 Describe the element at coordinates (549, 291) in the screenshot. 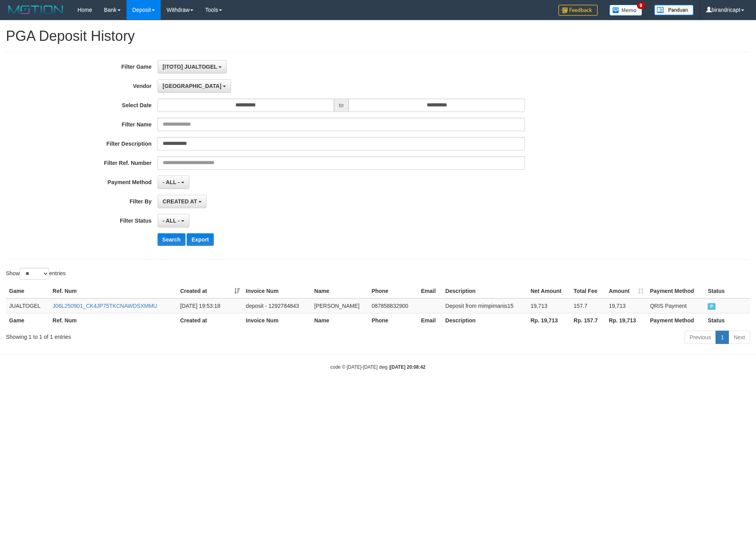

I see `th: Net Amount` at that location.